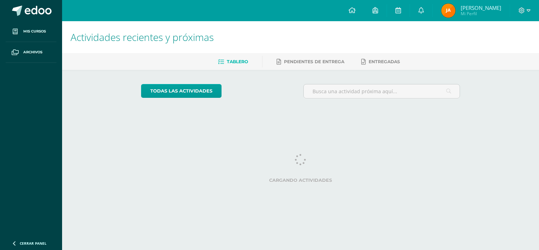 The height and width of the screenshot is (250, 539). What do you see at coordinates (31, 52) in the screenshot?
I see `a: Archivos` at bounding box center [31, 52].